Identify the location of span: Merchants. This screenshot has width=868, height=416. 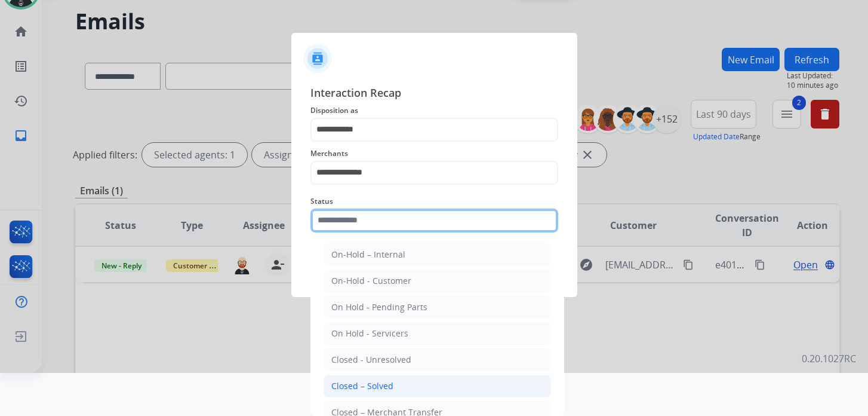
(434, 153).